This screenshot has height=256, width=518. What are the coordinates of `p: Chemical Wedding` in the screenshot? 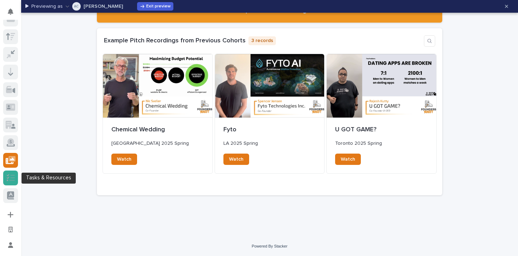 It's located at (158, 130).